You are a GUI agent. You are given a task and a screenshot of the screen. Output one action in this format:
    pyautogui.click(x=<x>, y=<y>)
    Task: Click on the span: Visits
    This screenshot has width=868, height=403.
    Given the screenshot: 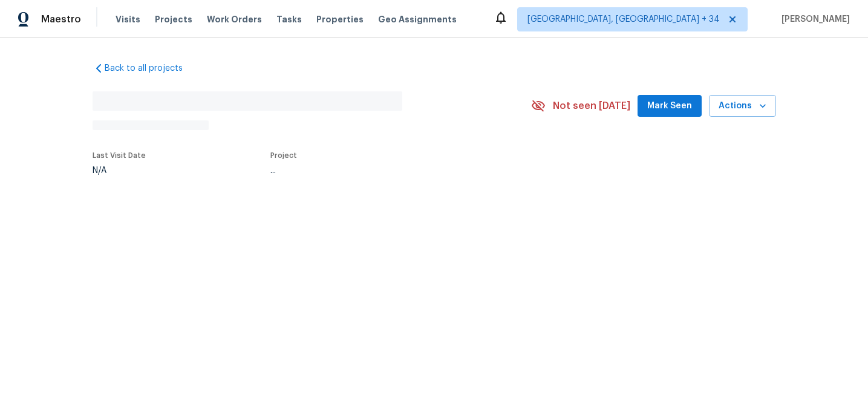 What is the action you would take?
    pyautogui.click(x=127, y=20)
    